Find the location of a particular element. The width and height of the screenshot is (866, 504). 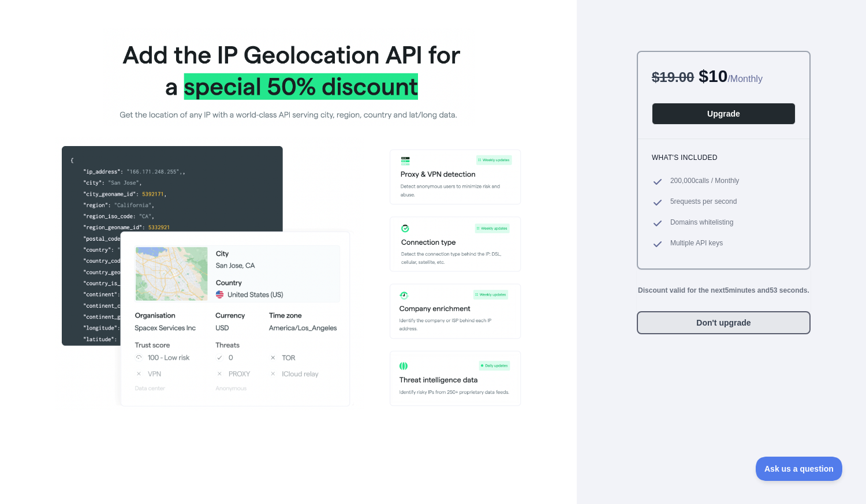

img: Offer is located at coordinates (288, 219).